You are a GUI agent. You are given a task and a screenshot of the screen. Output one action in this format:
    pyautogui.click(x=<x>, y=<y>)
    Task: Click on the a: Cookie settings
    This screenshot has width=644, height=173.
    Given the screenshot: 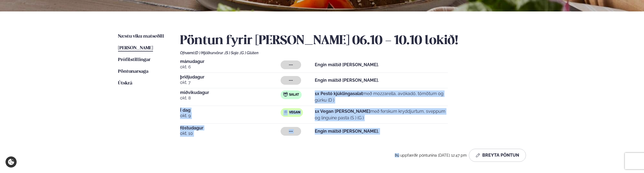 What is the action you would take?
    pyautogui.click(x=11, y=162)
    